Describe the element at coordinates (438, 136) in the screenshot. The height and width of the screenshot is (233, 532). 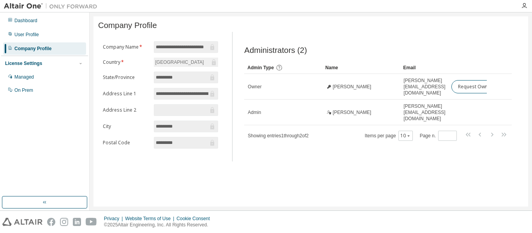
I see `span: Page n.` at that location.